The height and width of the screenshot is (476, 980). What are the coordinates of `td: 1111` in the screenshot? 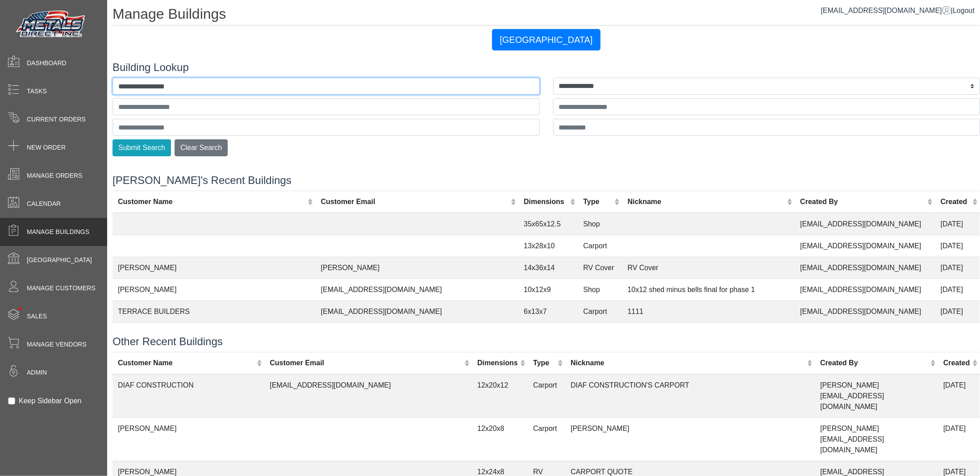 It's located at (709, 311).